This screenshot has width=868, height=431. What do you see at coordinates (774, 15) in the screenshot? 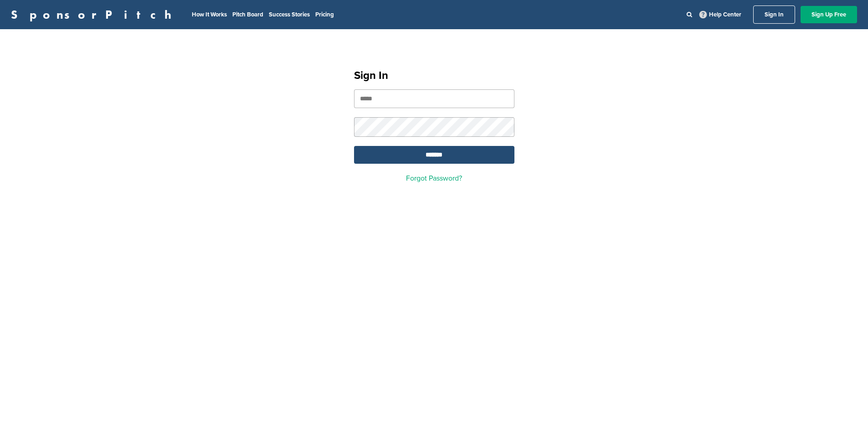
I see `a: Sign In` at bounding box center [774, 15].